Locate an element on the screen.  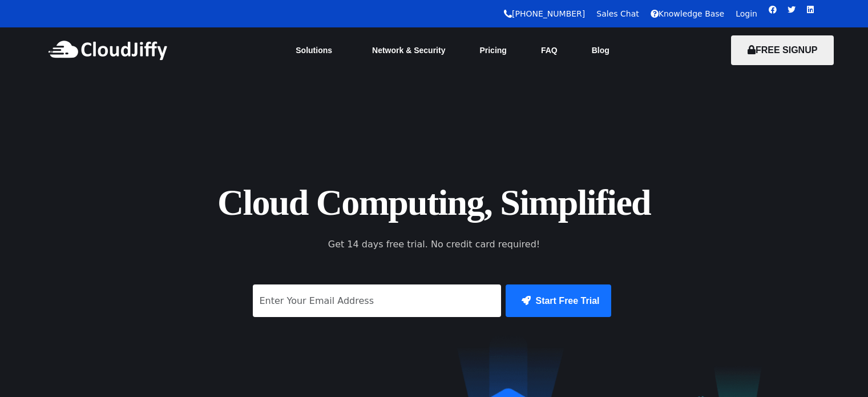
p: Get 14 days free trial. No credit card required! is located at coordinates (434, 244).